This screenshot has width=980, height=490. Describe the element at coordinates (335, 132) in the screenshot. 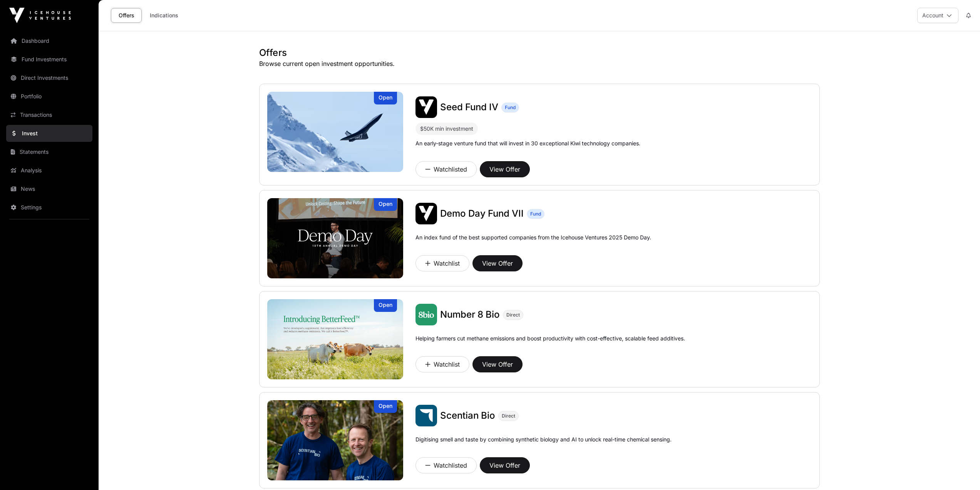

I see `a: Seed Fund IVOpen` at that location.